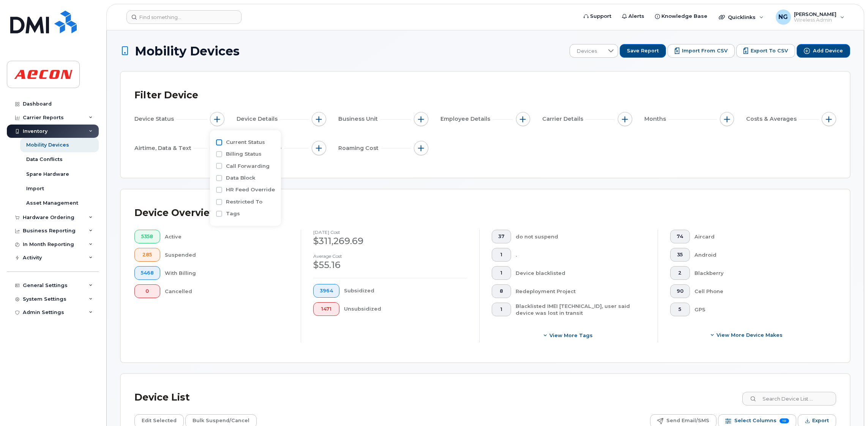 This screenshot has width=868, height=426. I want to click on span: 90, so click(680, 291).